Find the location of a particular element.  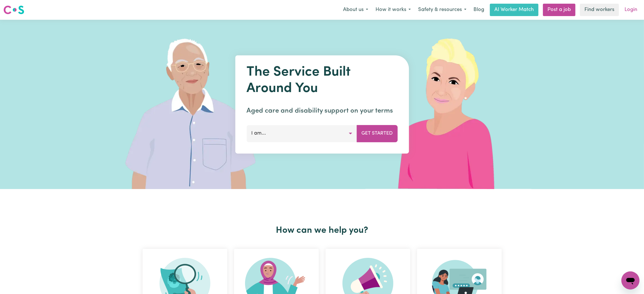

button: I am... is located at coordinates (302, 133).